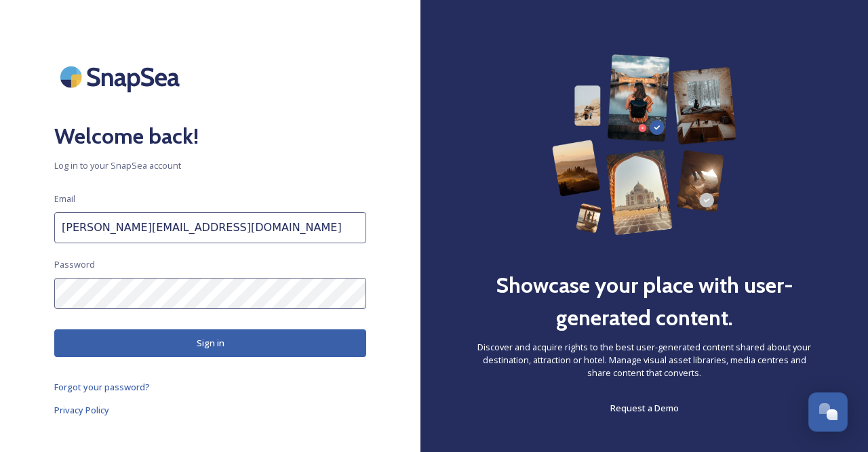 This screenshot has height=452, width=868. What do you see at coordinates (210, 136) in the screenshot?
I see `h2: Welcome back!` at bounding box center [210, 136].